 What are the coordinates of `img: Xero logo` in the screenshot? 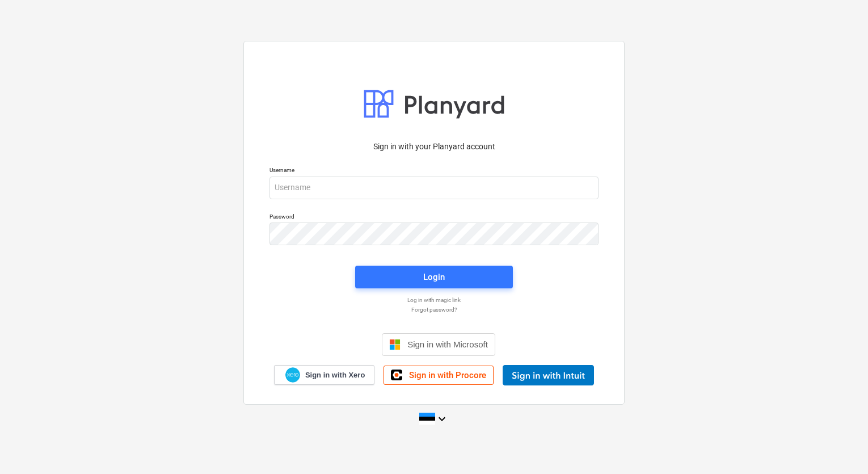 It's located at (293, 375).